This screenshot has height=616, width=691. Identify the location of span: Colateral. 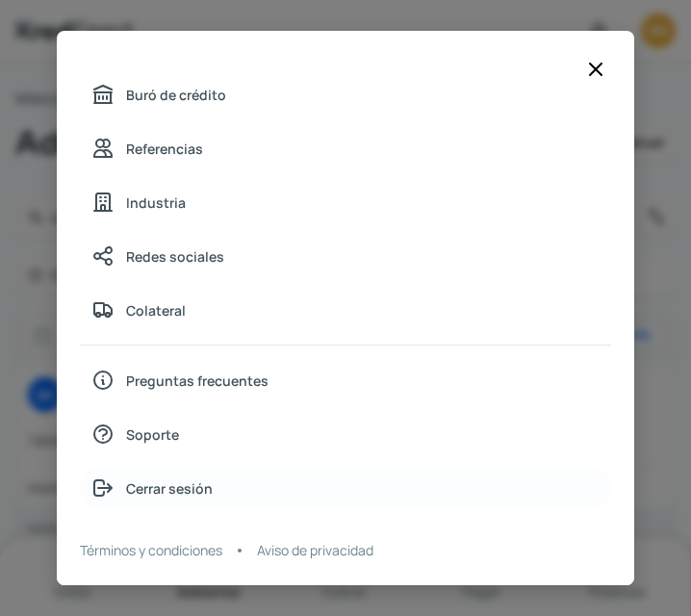
(156, 310).